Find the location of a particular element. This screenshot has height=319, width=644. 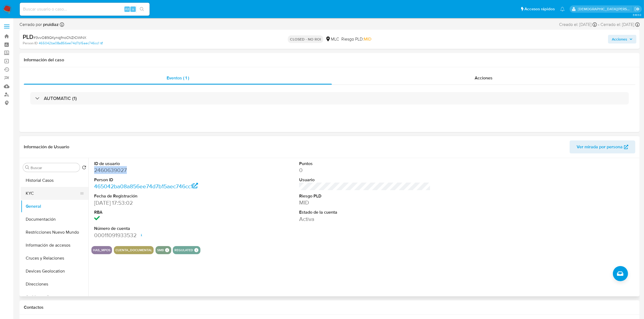

dt: Fecha de Registración is located at coordinates (160, 196).